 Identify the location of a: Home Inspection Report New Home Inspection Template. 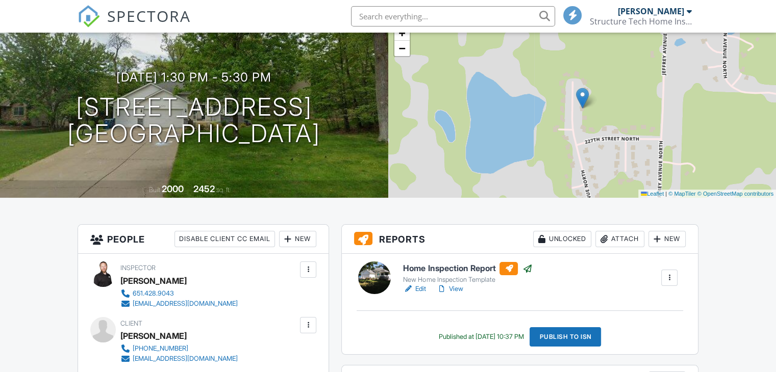
(467, 273).